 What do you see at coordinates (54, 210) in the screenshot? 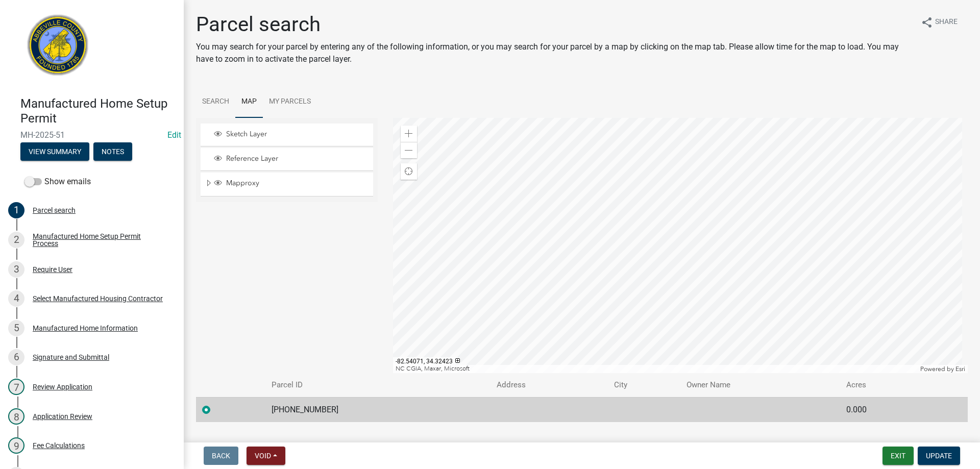
I see `div: Parcel search` at bounding box center [54, 210].